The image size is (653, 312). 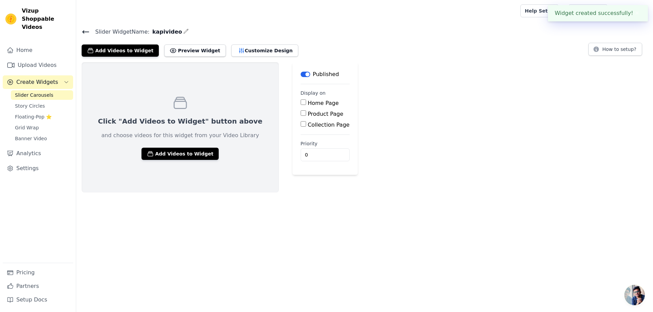 What do you see at coordinates (27, 128) in the screenshot?
I see `span: Grid Wrap` at bounding box center [27, 128].